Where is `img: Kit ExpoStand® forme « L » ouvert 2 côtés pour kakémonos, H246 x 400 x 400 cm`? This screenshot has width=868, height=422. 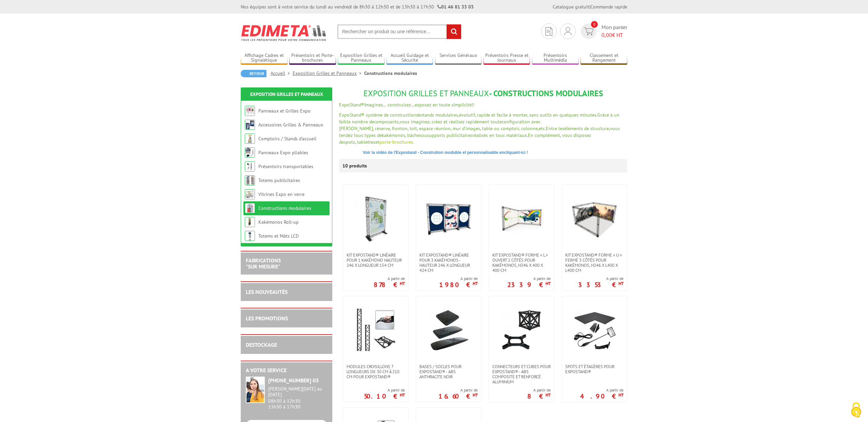 img: Kit ExpoStand® forme « L » ouvert 2 côtés pour kakémonos, H246 x 400 x 400 cm is located at coordinates (522, 219).